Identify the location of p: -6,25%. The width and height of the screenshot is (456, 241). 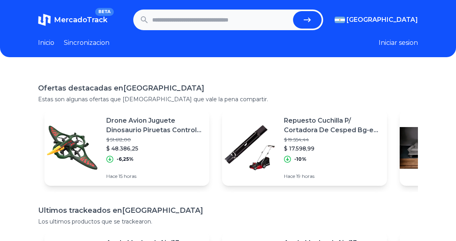
(125, 159).